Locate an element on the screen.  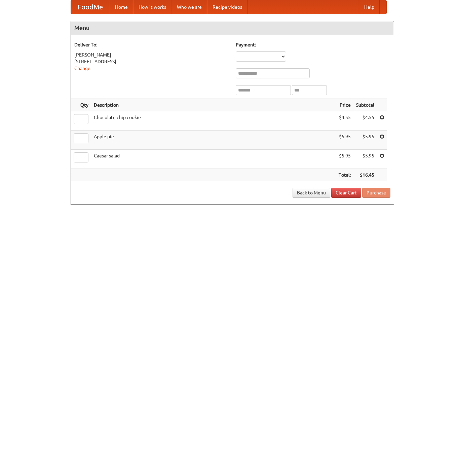
a: Back to Menu is located at coordinates (312, 193).